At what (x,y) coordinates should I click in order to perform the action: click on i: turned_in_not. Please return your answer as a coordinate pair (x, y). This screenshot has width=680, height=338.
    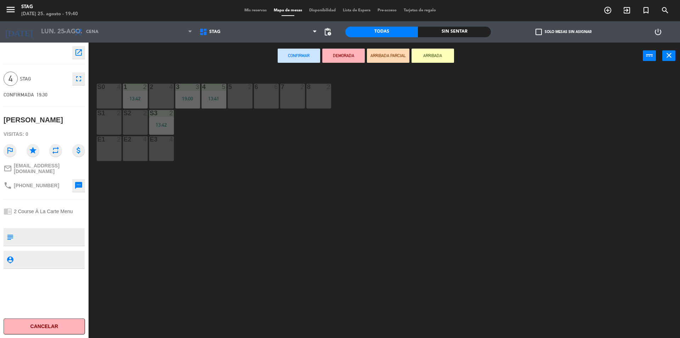
    Looking at the image, I should click on (646, 10).